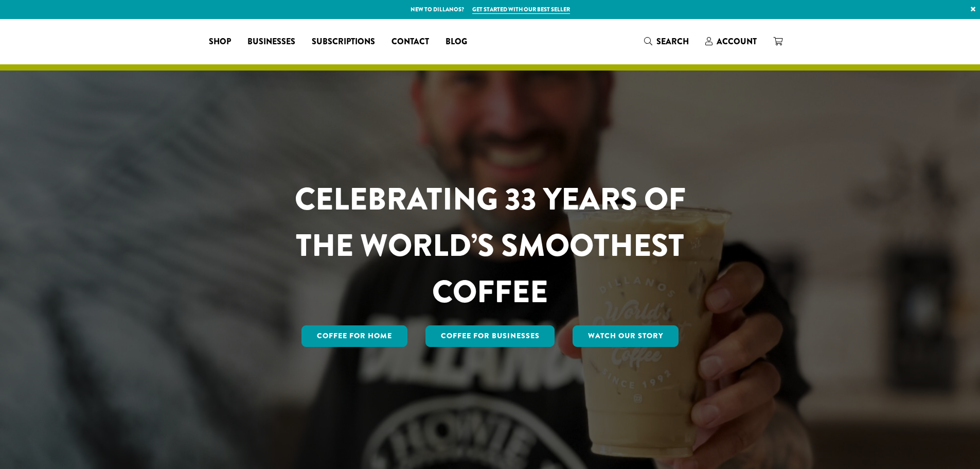 Image resolution: width=980 pixels, height=469 pixels. Describe the element at coordinates (271, 41) in the screenshot. I see `span: Businesses` at that location.